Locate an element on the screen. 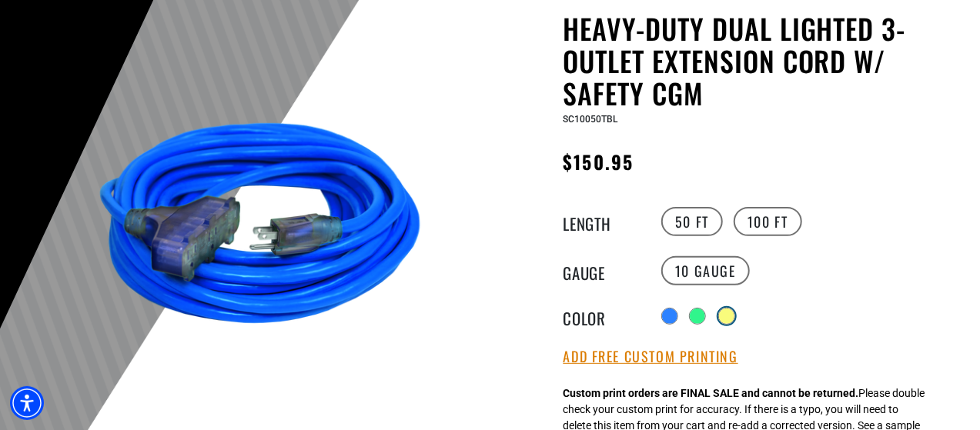  img: blue is located at coordinates (259, 238).